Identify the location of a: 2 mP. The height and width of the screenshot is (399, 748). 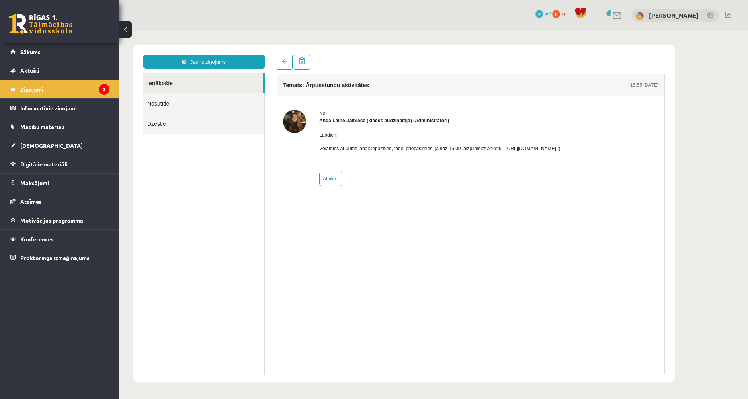
(543, 13).